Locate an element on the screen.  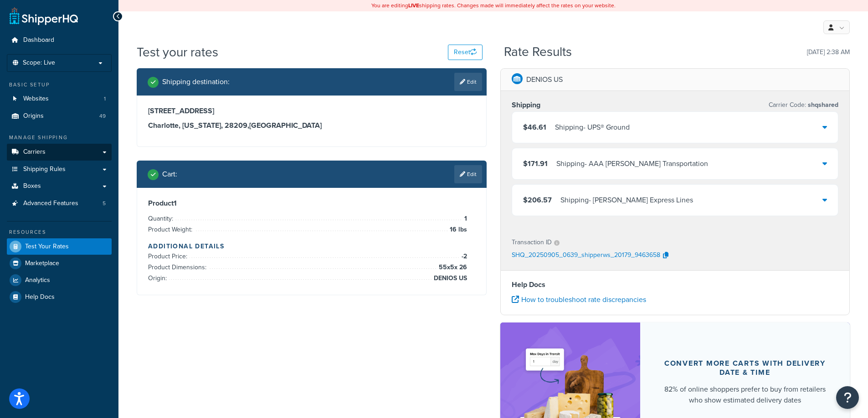
a: Origins49 is located at coordinates (60, 116).